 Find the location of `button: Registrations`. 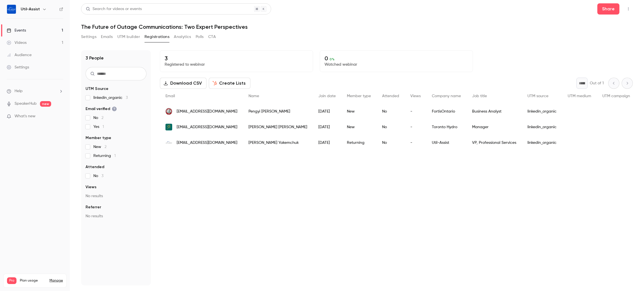

button: Registrations is located at coordinates (157, 37).